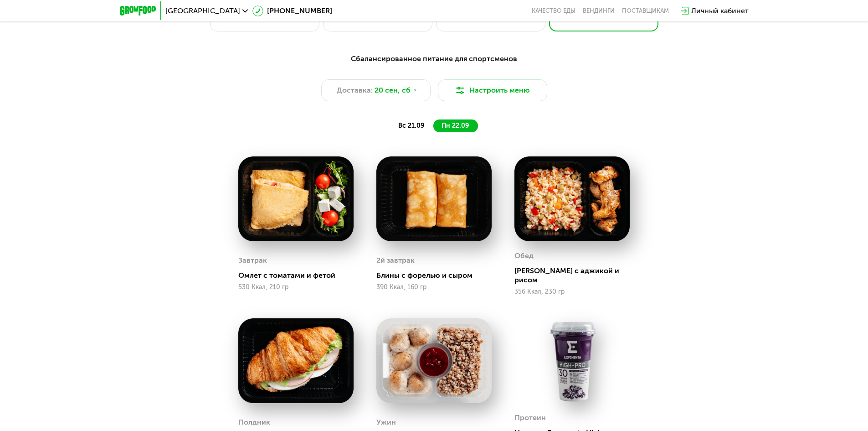 The width and height of the screenshot is (868, 431). What do you see at coordinates (296, 287) in the screenshot?
I see `div: 530 Ккал, 210 гр` at bounding box center [296, 287].